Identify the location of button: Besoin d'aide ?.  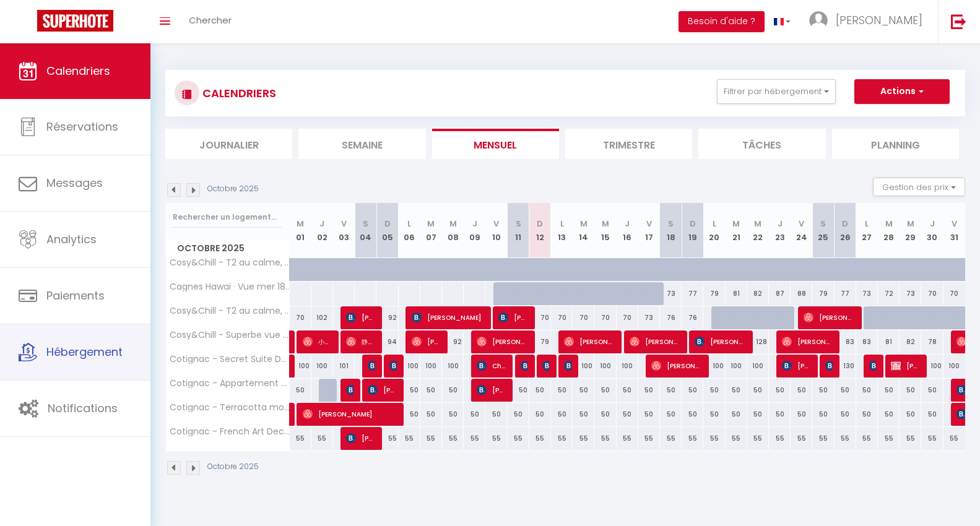
(721, 22).